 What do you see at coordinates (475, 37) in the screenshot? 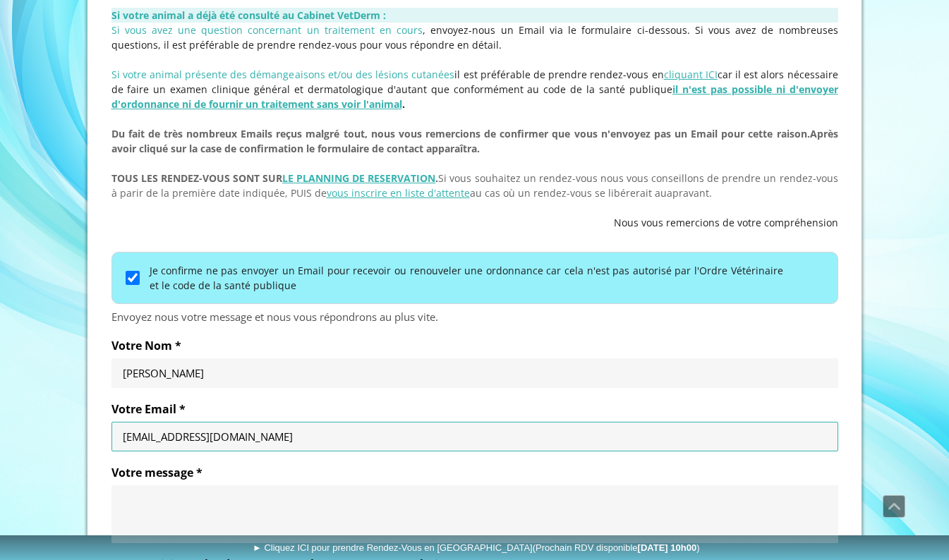
I see `span: , envoyez-nous un Email via le formulaire ci-dessous. Si vous avez de nombreuses questions, il es...` at bounding box center [475, 37].